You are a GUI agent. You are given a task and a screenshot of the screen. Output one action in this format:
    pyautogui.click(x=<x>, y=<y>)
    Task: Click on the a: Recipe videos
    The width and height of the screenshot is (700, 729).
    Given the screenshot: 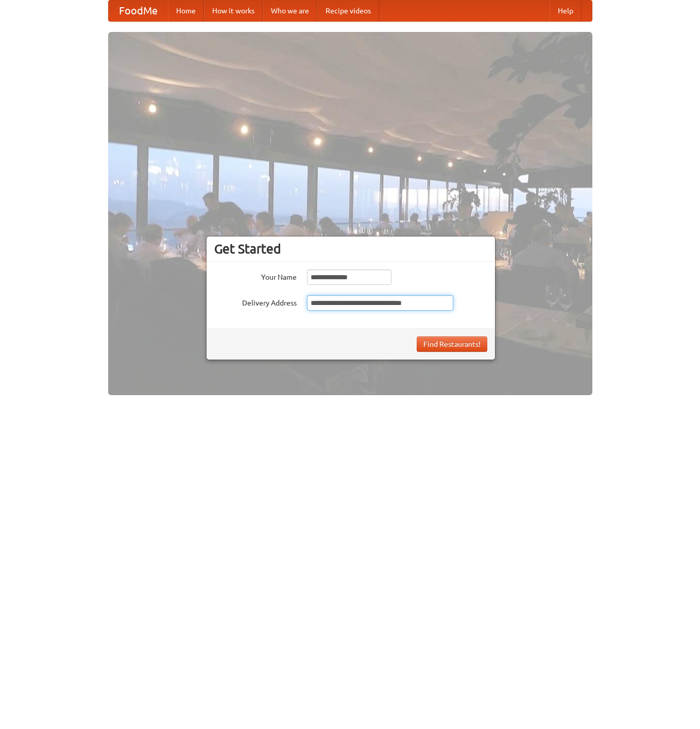 What is the action you would take?
    pyautogui.click(x=348, y=11)
    